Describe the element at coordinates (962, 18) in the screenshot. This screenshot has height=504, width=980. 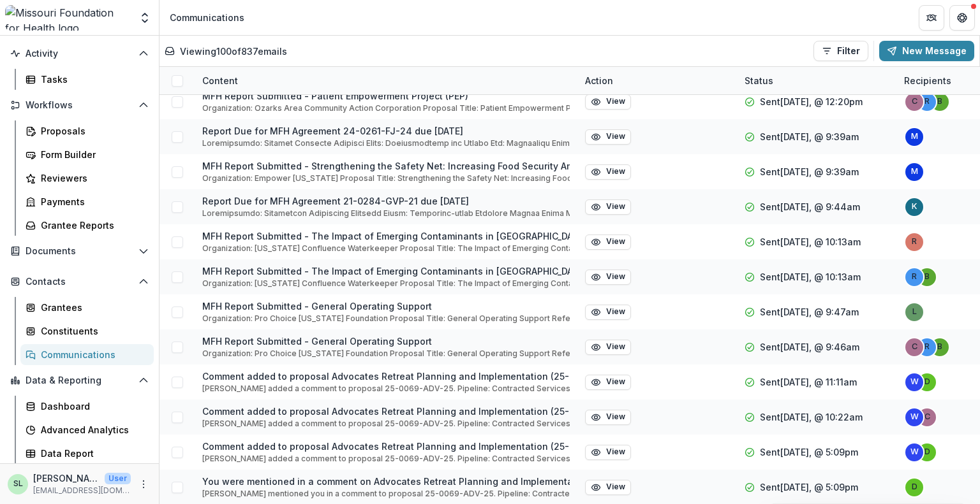
I see `button: Get Help` at that location.